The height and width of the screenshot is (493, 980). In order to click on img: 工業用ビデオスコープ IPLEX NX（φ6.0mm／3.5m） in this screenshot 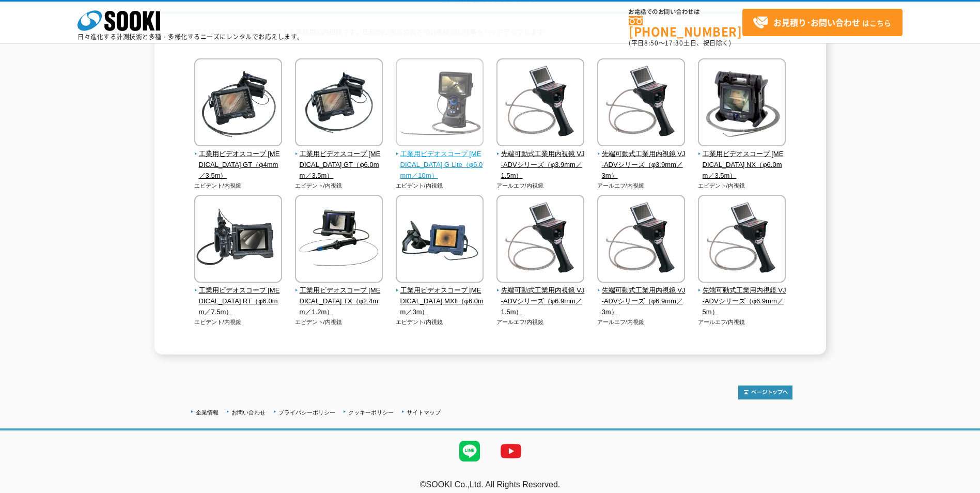, I will do `click(741, 104)`.